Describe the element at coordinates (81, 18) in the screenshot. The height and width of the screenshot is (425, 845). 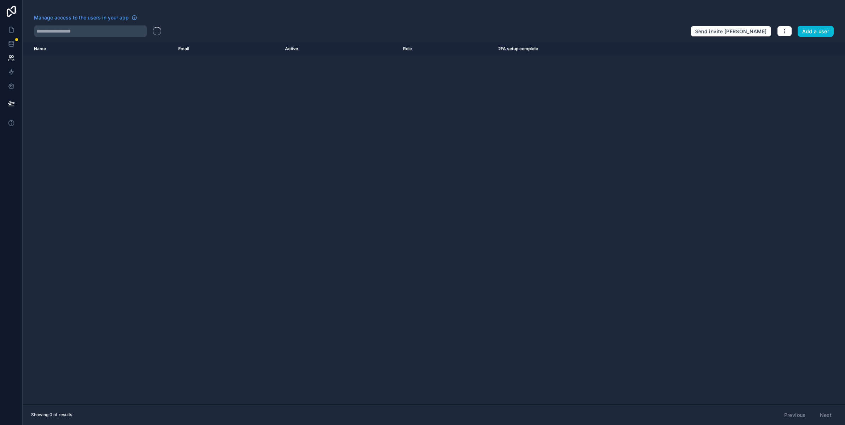
I see `span: Manage access to the users in your app` at that location.